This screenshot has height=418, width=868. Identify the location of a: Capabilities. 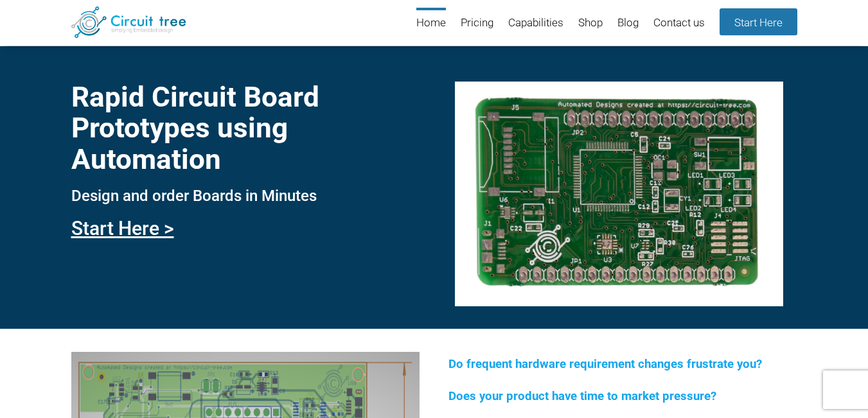
(536, 23).